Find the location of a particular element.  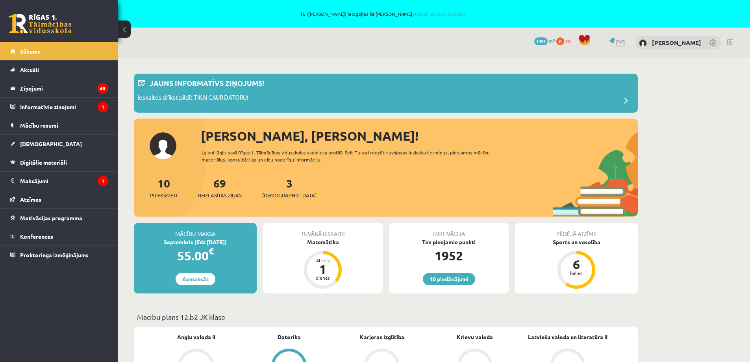

a: Motivācijas programma is located at coordinates (59, 218).